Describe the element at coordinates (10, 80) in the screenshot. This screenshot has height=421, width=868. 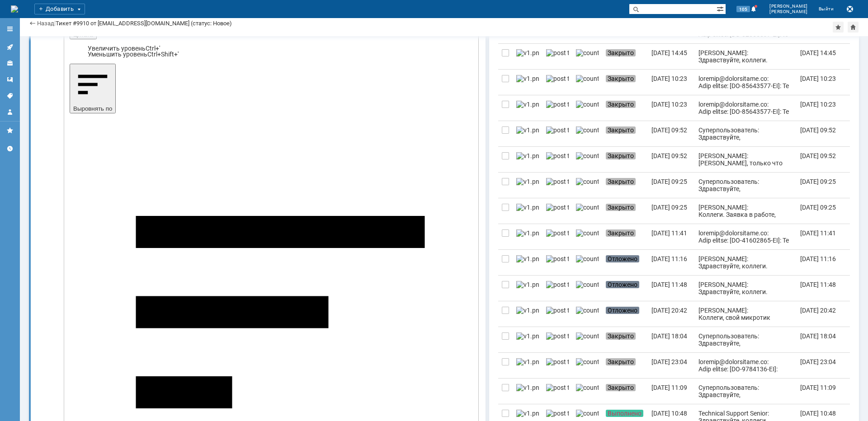
I see `a: Шаблоны комментариев` at that location.